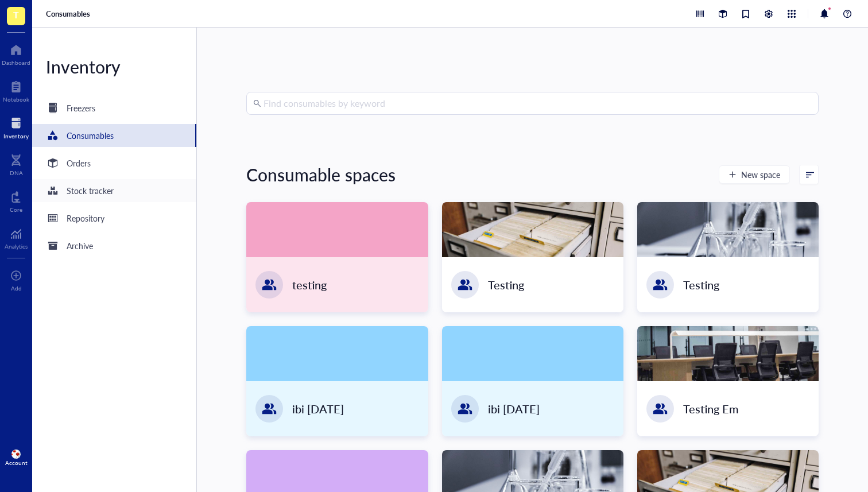 This screenshot has height=492, width=868. I want to click on a: Repository, so click(114, 218).